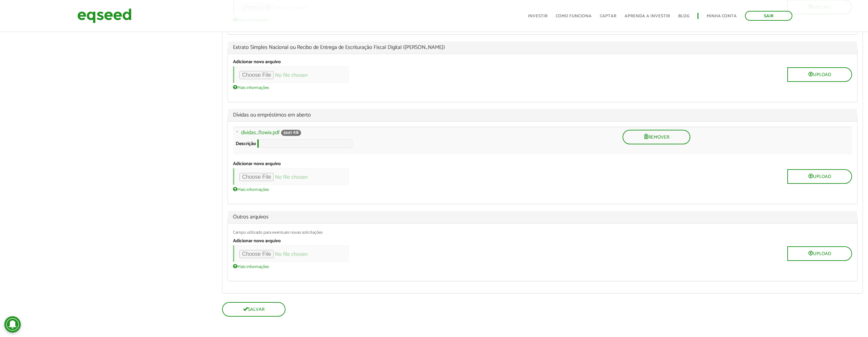  What do you see at coordinates (291, 133) in the screenshot?
I see `span: 59.67 KB` at bounding box center [291, 133].